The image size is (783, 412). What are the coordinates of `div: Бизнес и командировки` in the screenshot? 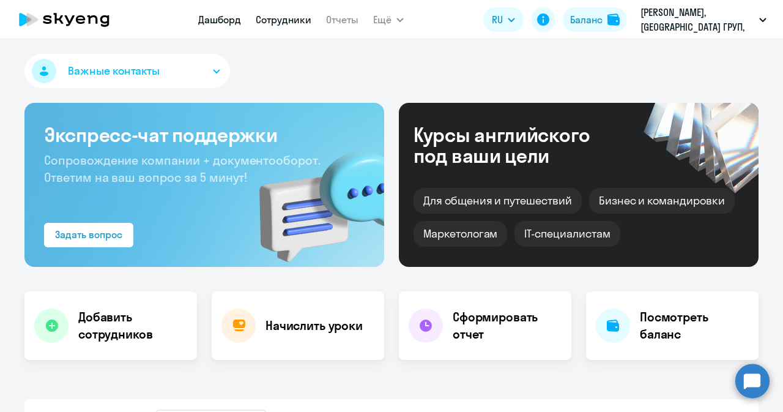 It's located at (662, 201).